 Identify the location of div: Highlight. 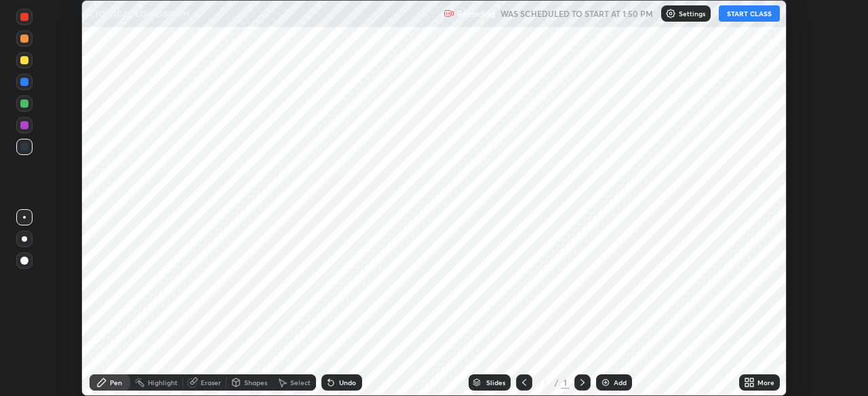
(163, 383).